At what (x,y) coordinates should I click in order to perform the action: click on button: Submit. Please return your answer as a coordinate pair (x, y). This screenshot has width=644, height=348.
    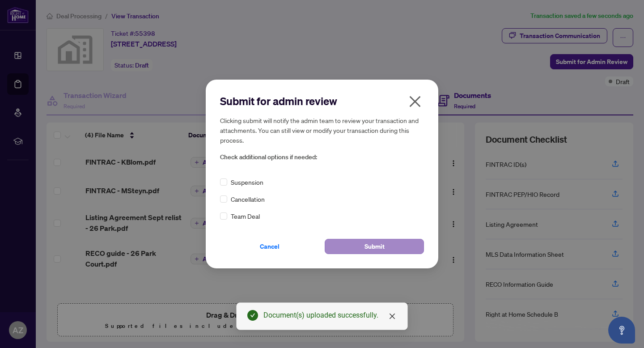
    Looking at the image, I should click on (374, 246).